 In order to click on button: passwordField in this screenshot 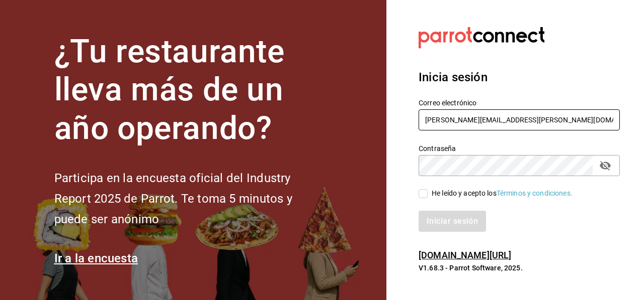, I will do `click(605, 166)`.